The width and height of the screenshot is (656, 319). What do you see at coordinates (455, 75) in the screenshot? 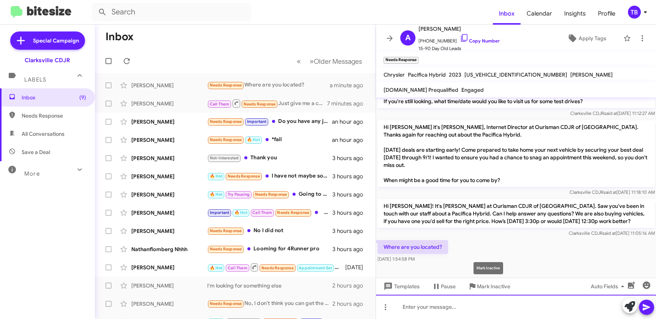
I see `span: 2023` at bounding box center [455, 75].